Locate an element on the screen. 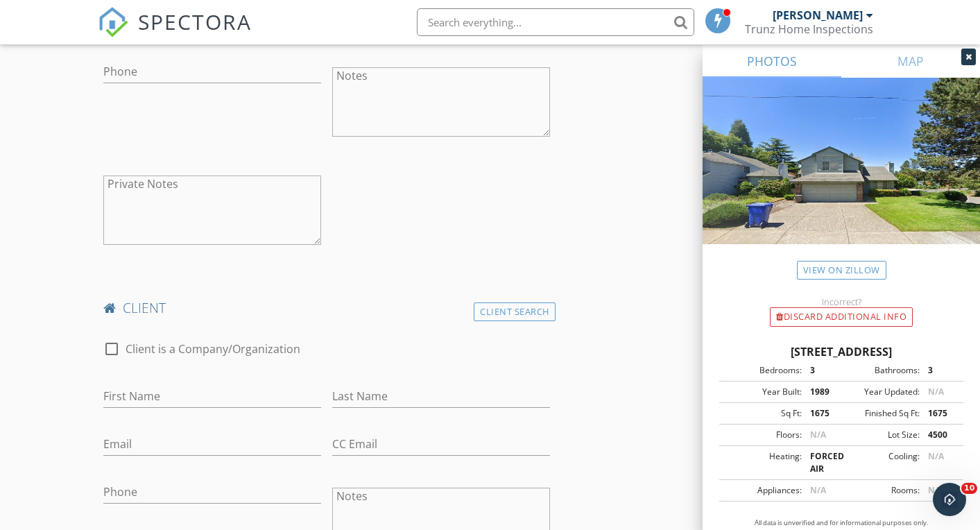 The image size is (980, 530). div: Cooling: is located at coordinates (880, 463).